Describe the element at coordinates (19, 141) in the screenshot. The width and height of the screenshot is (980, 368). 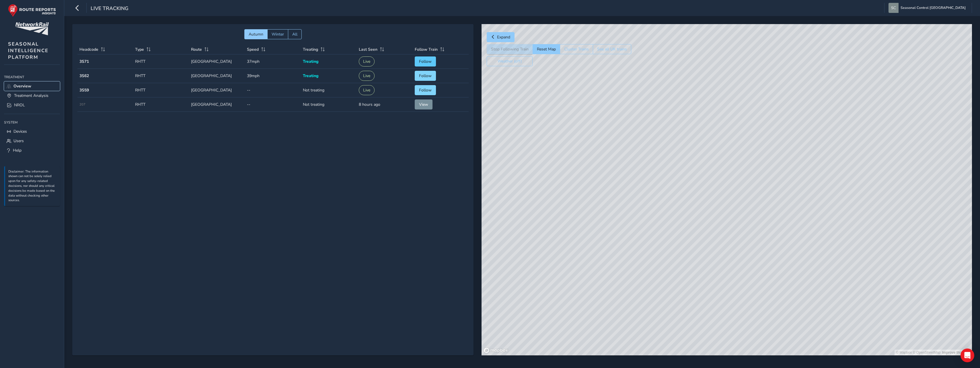
I see `span: Users` at that location.